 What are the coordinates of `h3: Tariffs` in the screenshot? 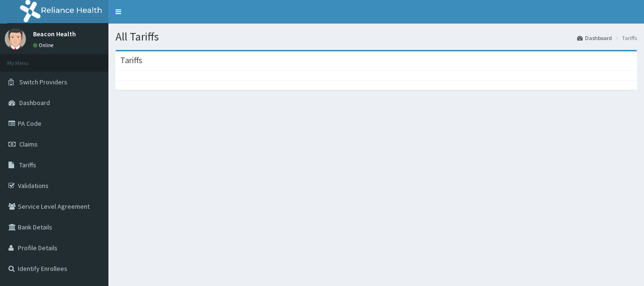 It's located at (131, 60).